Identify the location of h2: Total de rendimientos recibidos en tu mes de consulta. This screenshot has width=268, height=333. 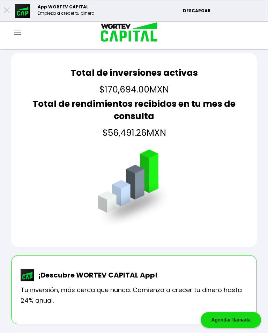
(134, 110).